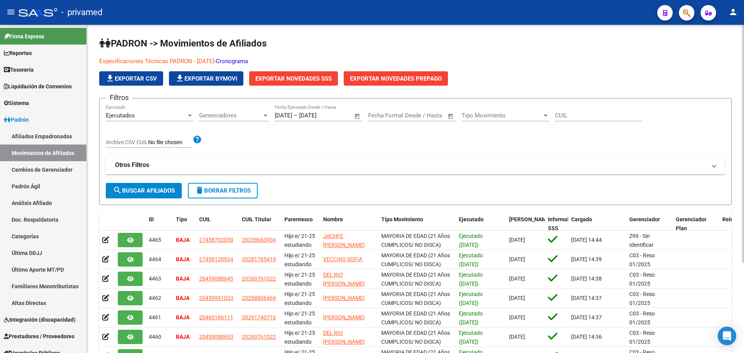 The height and width of the screenshot is (353, 744). Describe the element at coordinates (691, 224) in the screenshot. I see `span: Gerenciador Plan` at that location.